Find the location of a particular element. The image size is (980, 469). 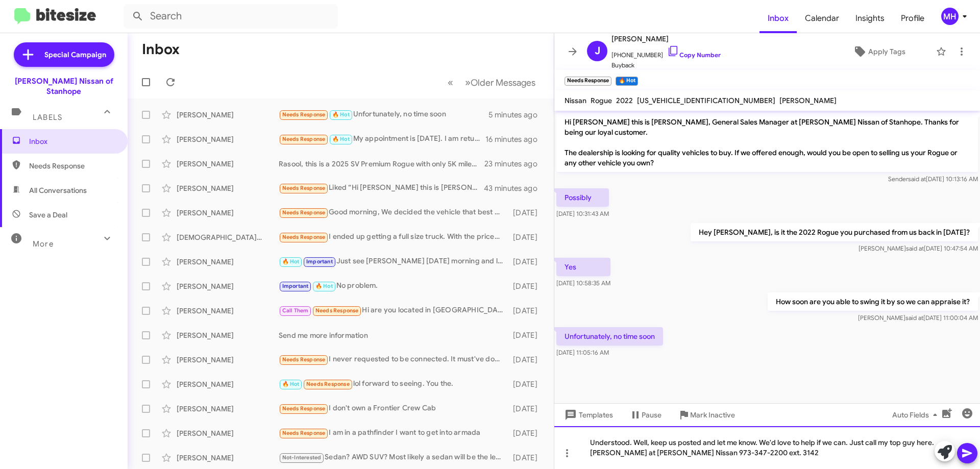

a: Insights is located at coordinates (870, 18).